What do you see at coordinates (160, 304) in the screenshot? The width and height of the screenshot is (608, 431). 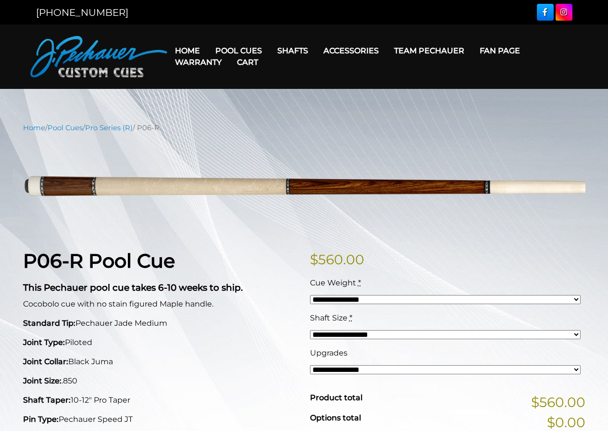 I see `p: Cocobolo cue with no stain figured Maple handle.` at bounding box center [160, 304].